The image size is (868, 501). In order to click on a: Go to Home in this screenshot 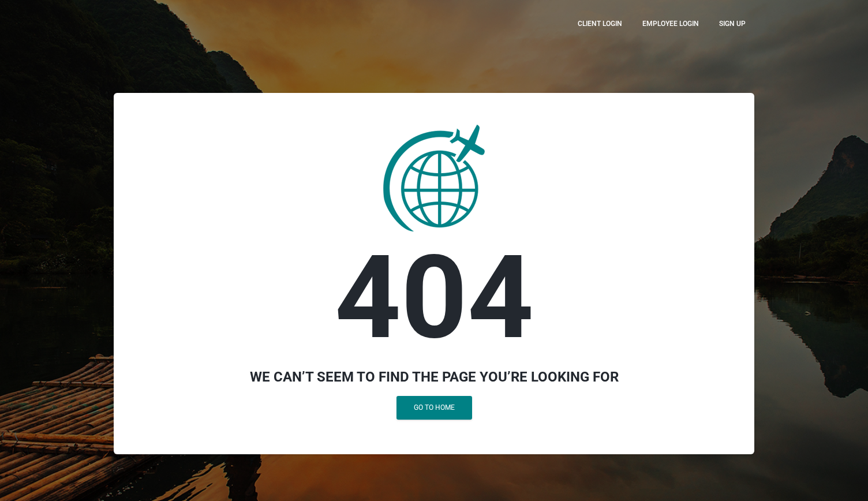, I will do `click(434, 408)`.